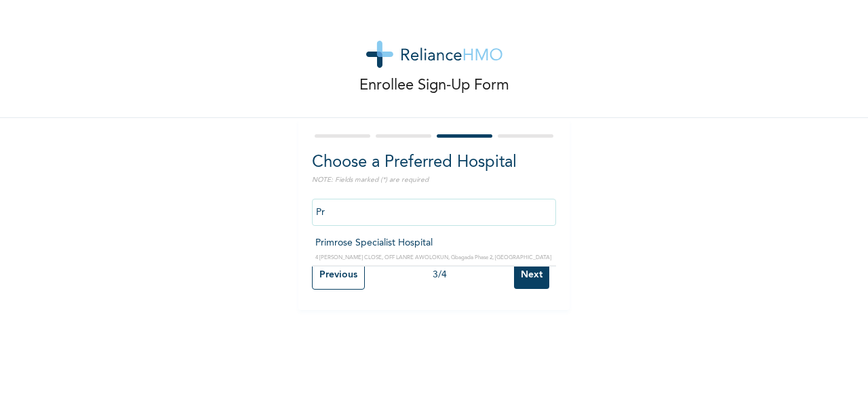  I want to click on img: logo, so click(434, 55).